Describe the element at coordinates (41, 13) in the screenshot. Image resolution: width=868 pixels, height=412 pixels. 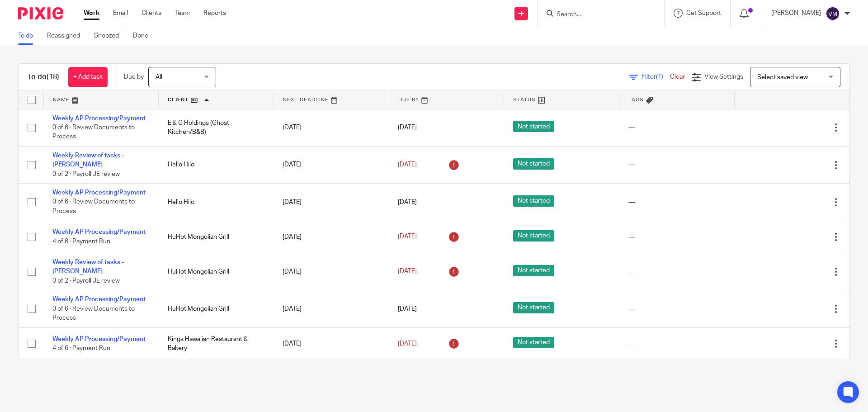
I see `img: Pixie` at that location.